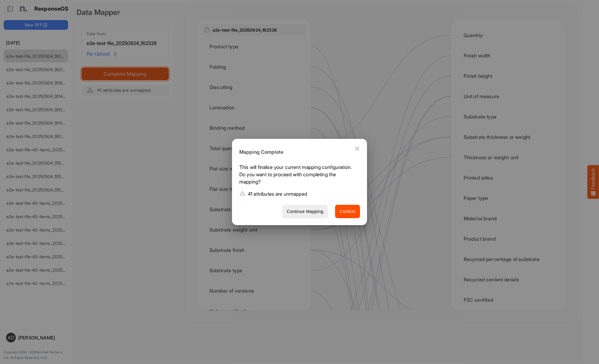 This screenshot has height=364, width=599. Describe the element at coordinates (357, 148) in the screenshot. I see `button: Close dialog` at that location.